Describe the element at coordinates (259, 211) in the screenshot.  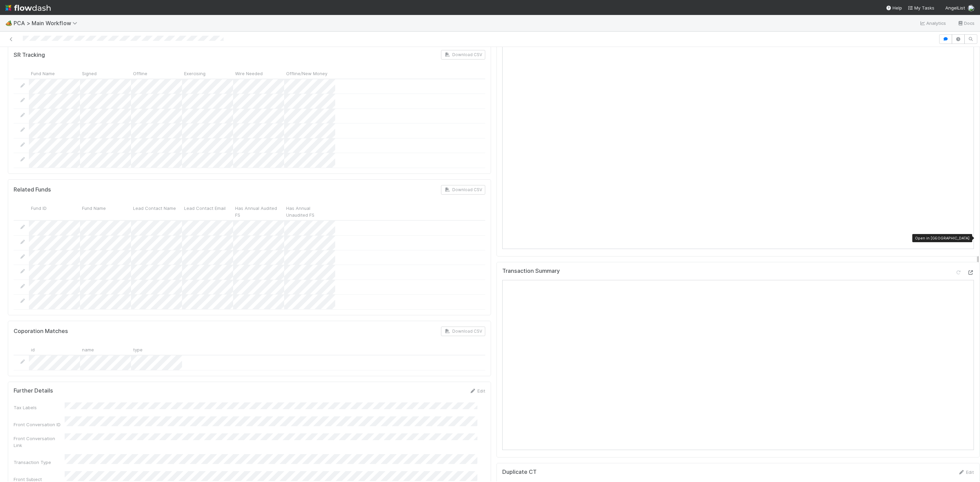
I see `div: Has Annual Audited FS` at that location.